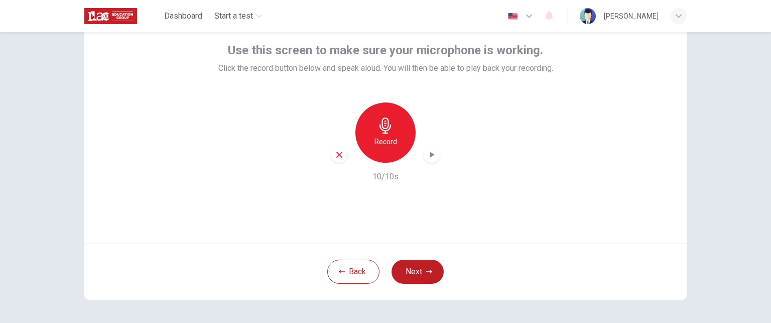 The height and width of the screenshot is (323, 771). Describe the element at coordinates (386, 68) in the screenshot. I see `span: Click the record button below and speak aloud. You will then be able to play back your recording.` at that location.